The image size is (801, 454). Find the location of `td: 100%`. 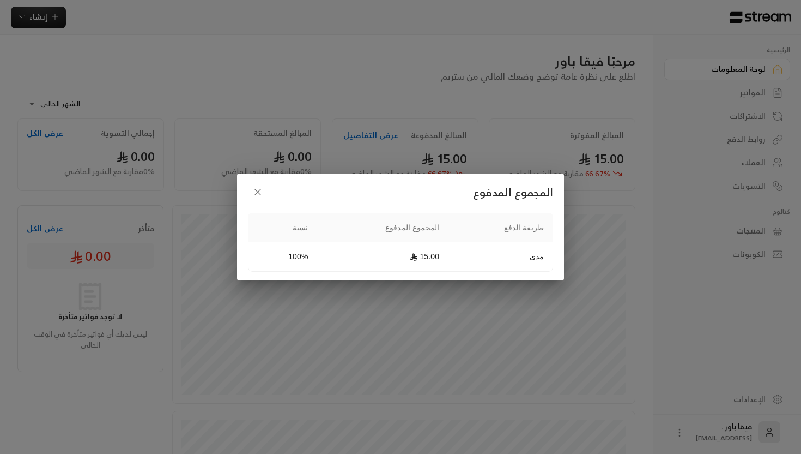

td: 100% is located at coordinates (283, 256).